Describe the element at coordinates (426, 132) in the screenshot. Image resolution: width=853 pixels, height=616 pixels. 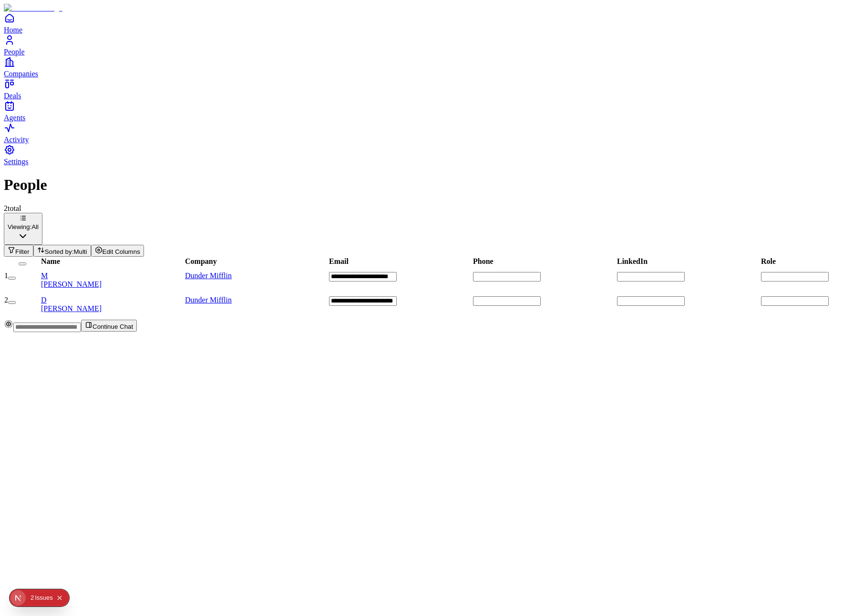
I see `a: Activity` at that location.